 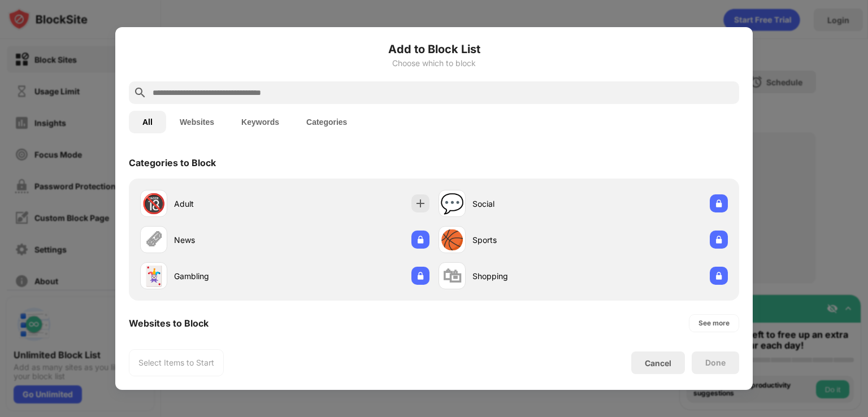 What do you see at coordinates (229, 276) in the screenshot?
I see `div: Gambling` at bounding box center [229, 276].